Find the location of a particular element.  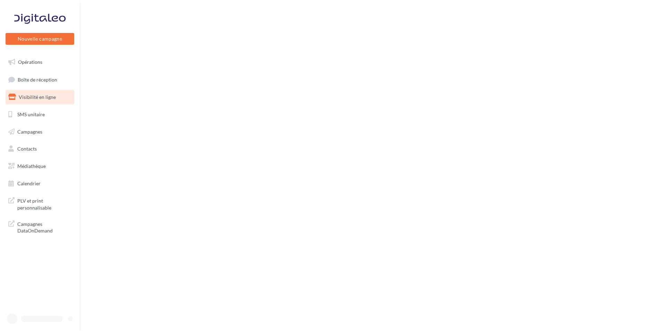

a: PLV et print personnalisable is located at coordinates (40, 203).